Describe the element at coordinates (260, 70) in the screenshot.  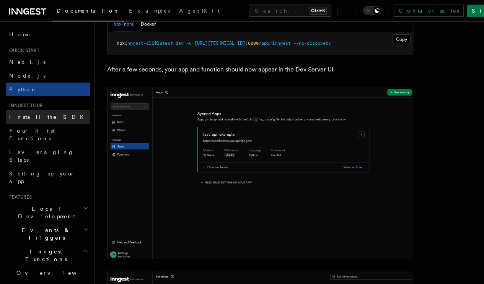
I see `p: After a few seconds, your app and function should now appear in the Dev Server UI:` at that location.